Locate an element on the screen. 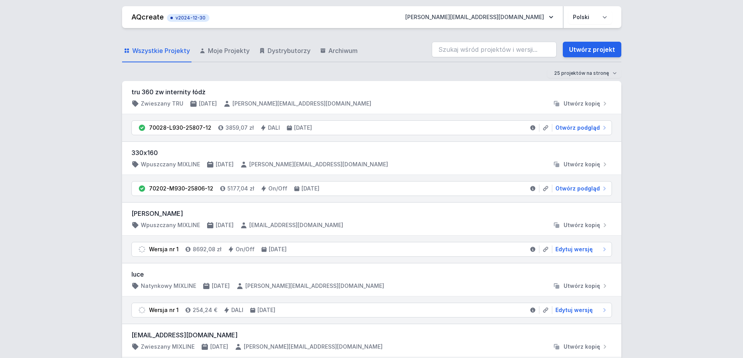 The width and height of the screenshot is (743, 358). h3: tru 360 zw internity łódż is located at coordinates (371, 92).